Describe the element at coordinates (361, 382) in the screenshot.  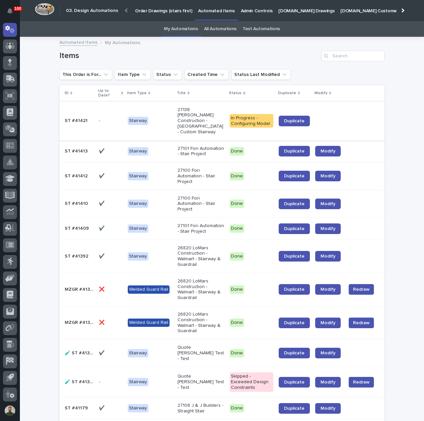
I see `button: Redraw` at that location.